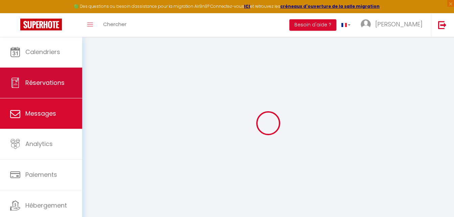 The image size is (454, 217). I want to click on span: Réservations, so click(45, 83).